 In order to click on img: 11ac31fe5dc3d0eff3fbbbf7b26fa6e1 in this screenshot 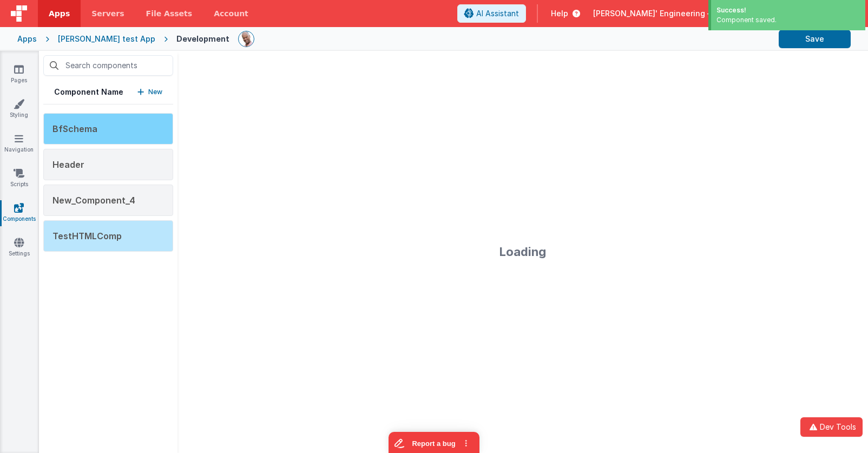, I will do `click(246, 39)`.